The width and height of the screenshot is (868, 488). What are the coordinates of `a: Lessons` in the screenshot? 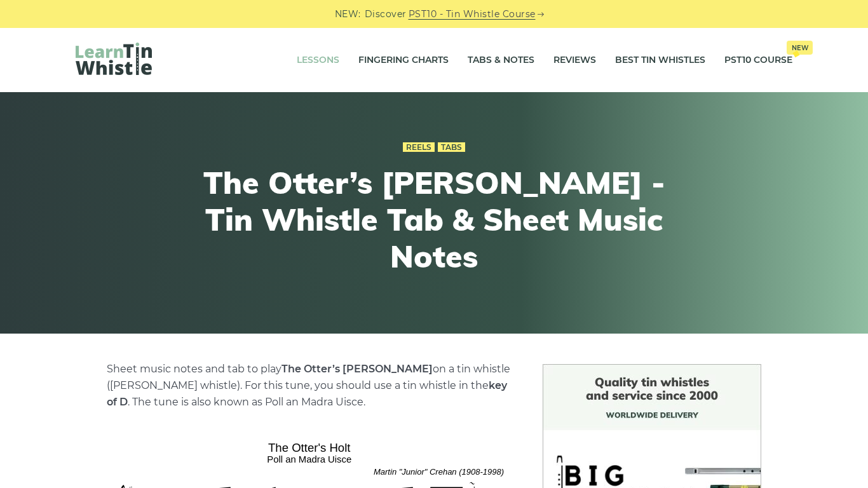 It's located at (317, 60).